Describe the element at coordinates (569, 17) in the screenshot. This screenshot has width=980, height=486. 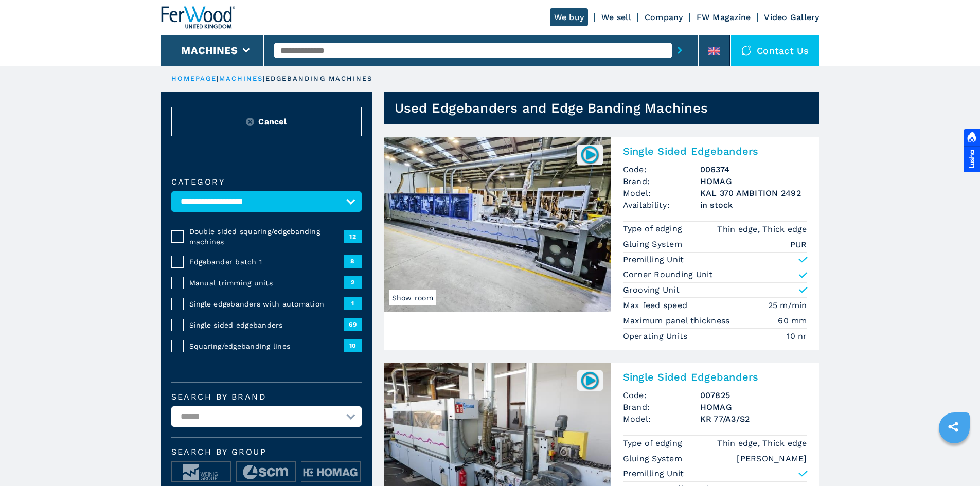
I see `a: We buy` at that location.